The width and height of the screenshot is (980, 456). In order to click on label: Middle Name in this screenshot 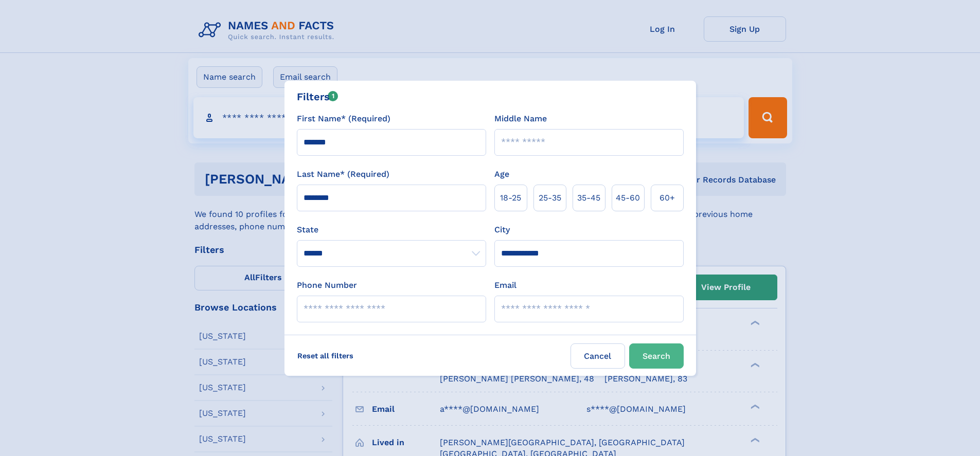, I will do `click(520, 119)`.